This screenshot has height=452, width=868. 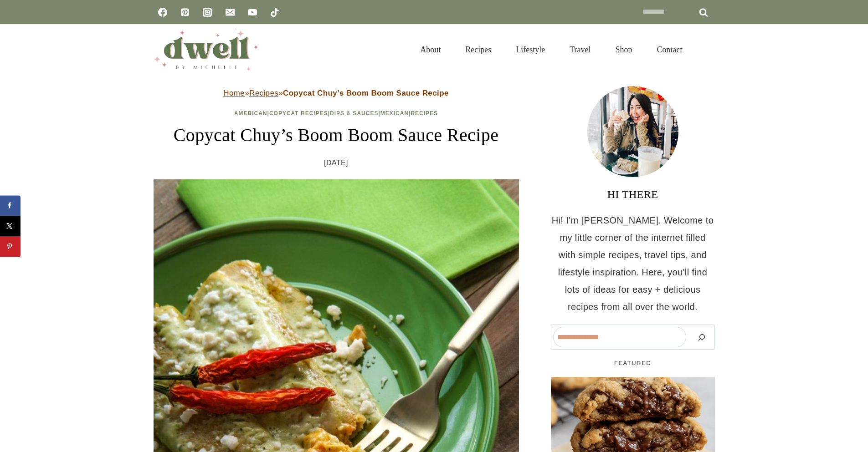 What do you see at coordinates (430, 50) in the screenshot?
I see `a: About` at bounding box center [430, 50].